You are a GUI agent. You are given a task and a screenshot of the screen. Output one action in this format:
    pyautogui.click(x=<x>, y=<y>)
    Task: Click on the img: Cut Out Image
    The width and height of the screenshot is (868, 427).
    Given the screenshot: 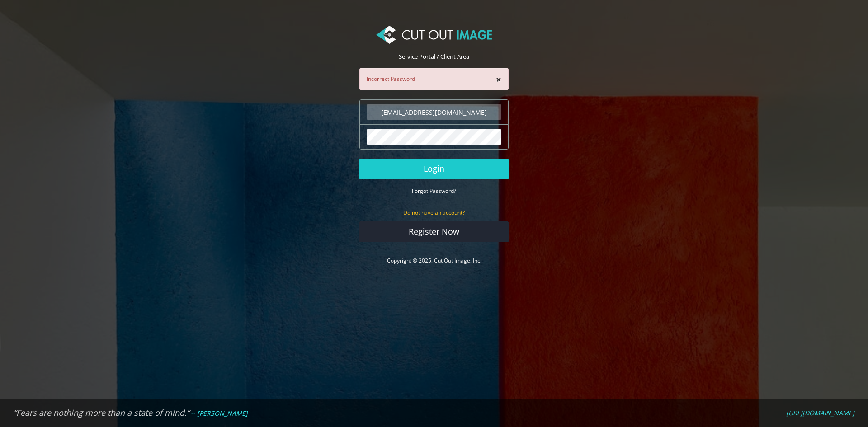 What is the action you would take?
    pyautogui.click(x=434, y=34)
    